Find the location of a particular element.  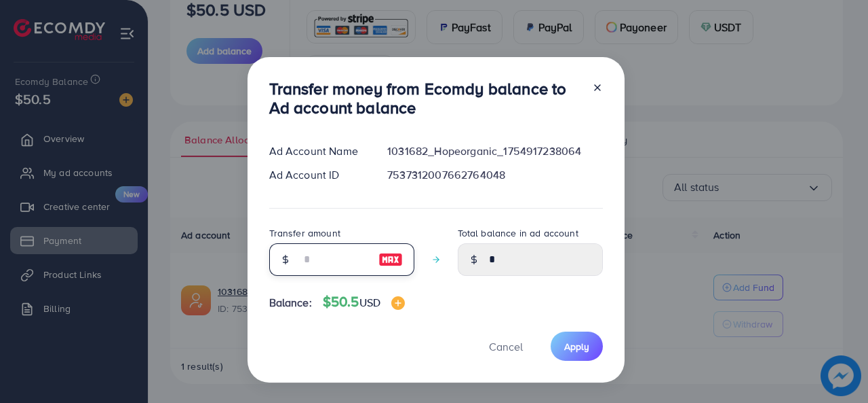

h3: Transfer money from Ecomdy balance to Ad account balance is located at coordinates (425, 99).